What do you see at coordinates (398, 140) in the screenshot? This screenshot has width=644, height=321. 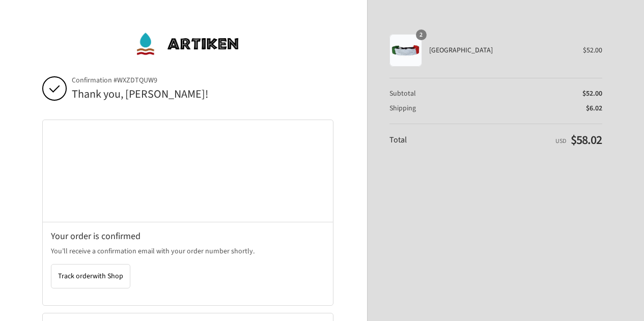 I see `span: Total` at bounding box center [398, 140].